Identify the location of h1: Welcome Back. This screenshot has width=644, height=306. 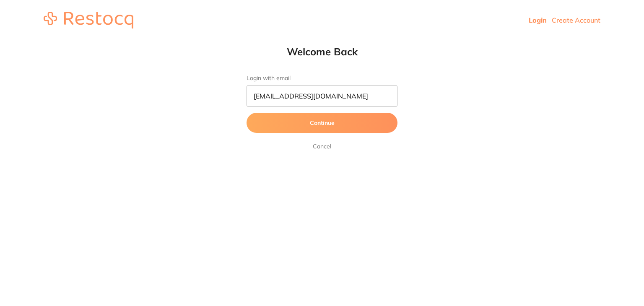
(322, 52).